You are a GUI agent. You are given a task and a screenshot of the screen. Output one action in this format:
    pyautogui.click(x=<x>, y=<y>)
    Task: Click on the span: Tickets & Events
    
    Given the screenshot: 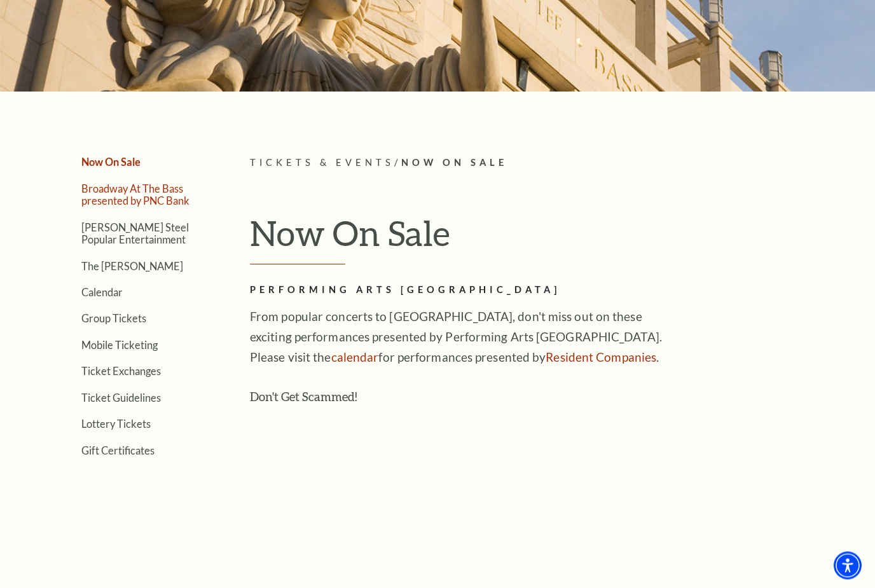 What is the action you would take?
    pyautogui.click(x=322, y=163)
    